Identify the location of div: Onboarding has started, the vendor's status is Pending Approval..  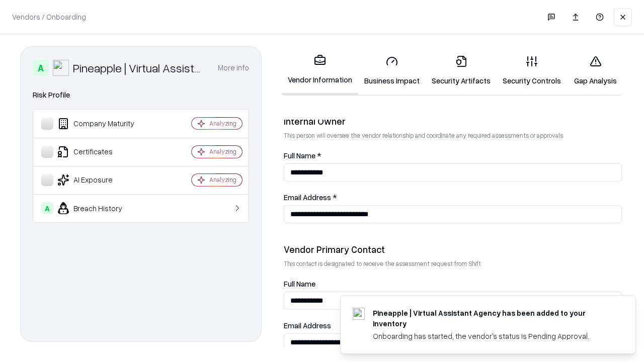
(492, 336).